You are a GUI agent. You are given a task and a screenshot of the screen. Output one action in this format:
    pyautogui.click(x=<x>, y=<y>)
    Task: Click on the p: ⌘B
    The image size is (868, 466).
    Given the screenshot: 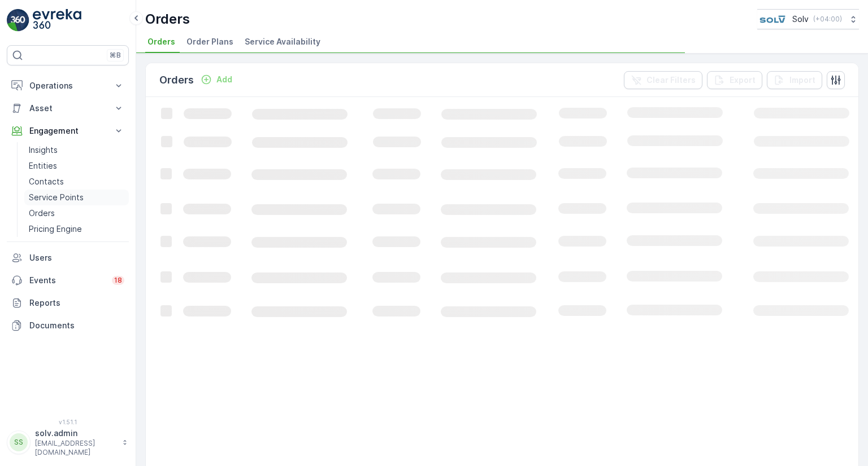 What is the action you would take?
    pyautogui.click(x=115, y=55)
    